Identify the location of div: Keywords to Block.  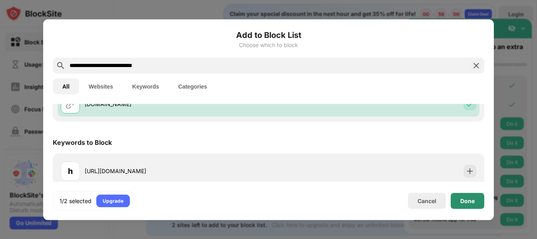
(82, 142).